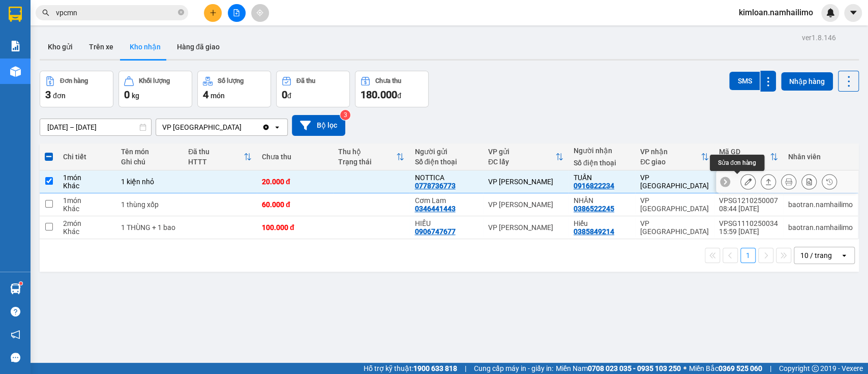  What do you see at coordinates (634, 368) in the screenshot?
I see `strong: 0708 023 035 - 0935 103 250` at bounding box center [634, 368].